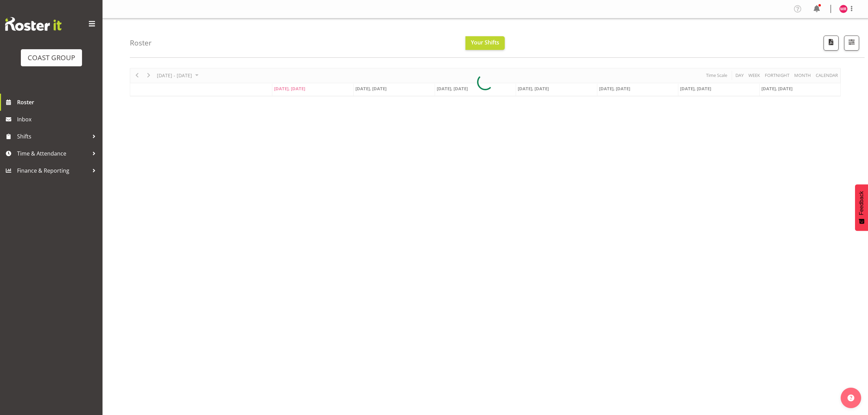 This screenshot has height=415, width=868. Describe the element at coordinates (52, 58) in the screenshot. I see `div: COAST GROUP` at that location.